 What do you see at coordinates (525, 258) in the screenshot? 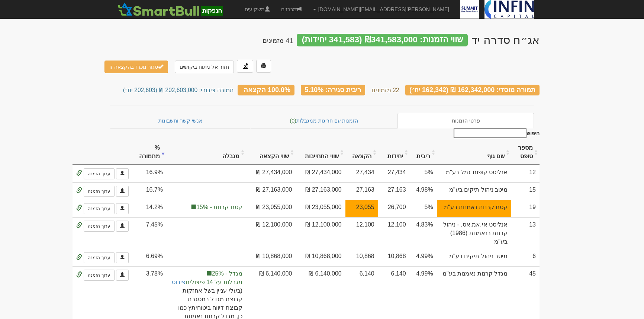
I see `td: 6` at bounding box center [525, 258].